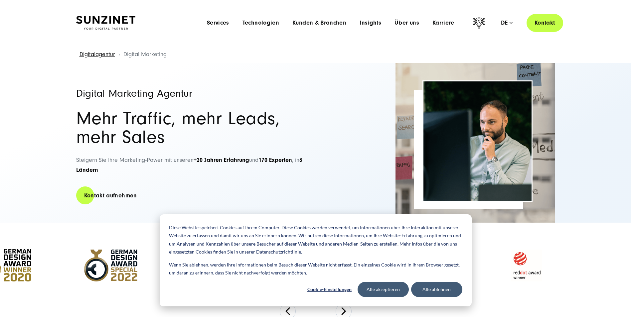  Describe the element at coordinates (407, 23) in the screenshot. I see `span: Über uns` at that location.